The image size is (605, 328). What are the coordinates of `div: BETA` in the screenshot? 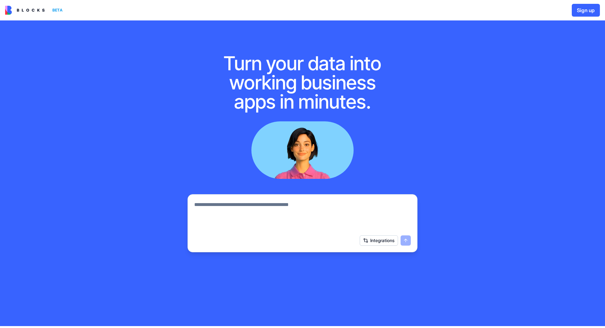 It's located at (58, 10).